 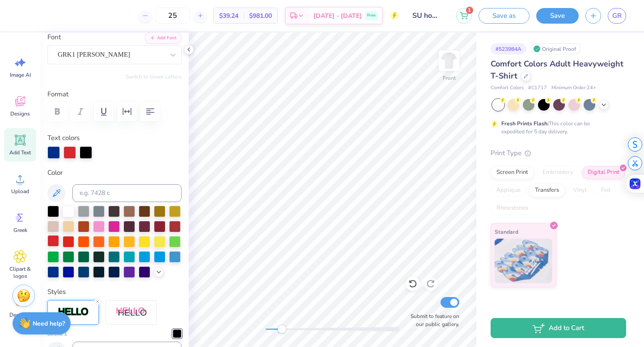 What do you see at coordinates (54, 37) in the screenshot?
I see `label: Font` at bounding box center [54, 37].